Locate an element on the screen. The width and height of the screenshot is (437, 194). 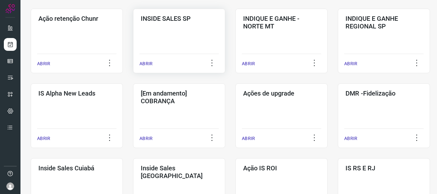
h3: DMR -Fidelização is located at coordinates (384, 93).